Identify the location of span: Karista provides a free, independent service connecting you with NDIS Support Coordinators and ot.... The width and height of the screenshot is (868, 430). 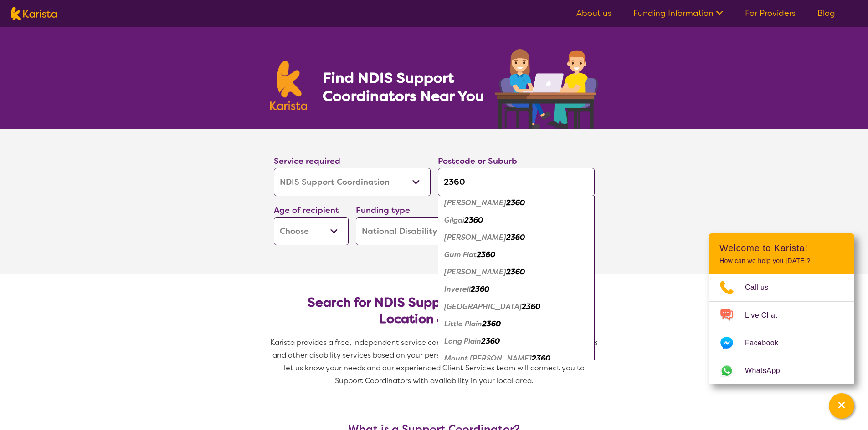
(435, 361).